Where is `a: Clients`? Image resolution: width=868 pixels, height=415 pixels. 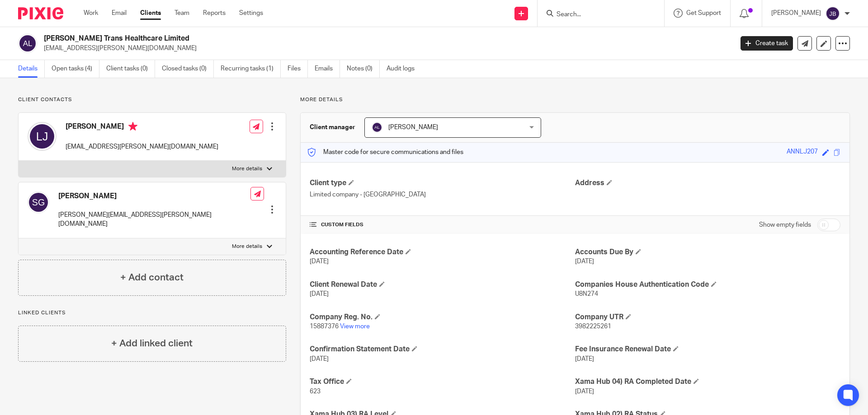 a: Clients is located at coordinates (150, 13).